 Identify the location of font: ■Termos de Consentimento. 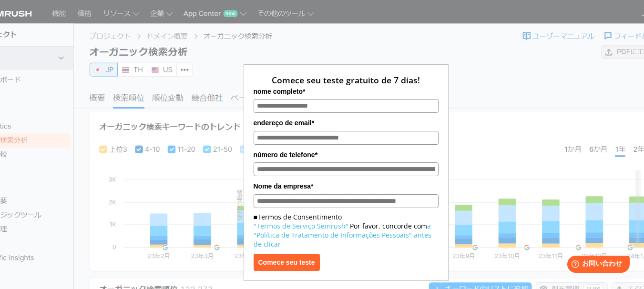
(297, 216).